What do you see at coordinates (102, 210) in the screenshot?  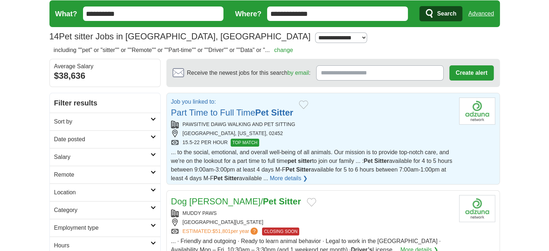 I see `h2: Category` at bounding box center [102, 210].